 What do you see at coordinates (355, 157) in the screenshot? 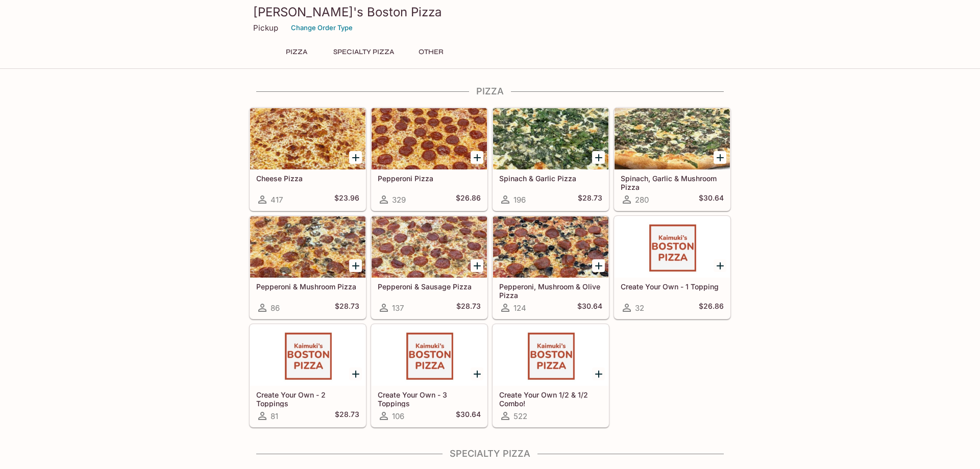
I see `button: Add Cheese Pizza` at bounding box center [355, 157].